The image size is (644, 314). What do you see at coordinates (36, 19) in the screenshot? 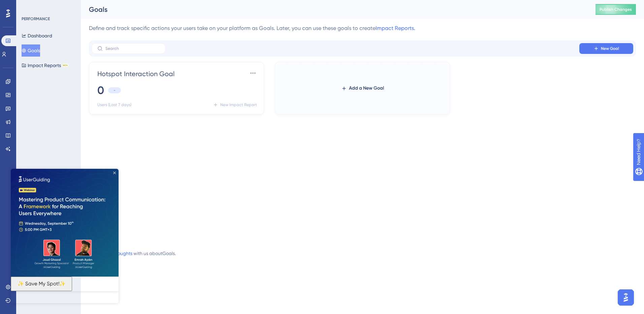
I see `div: PERFORMANCE` at bounding box center [36, 19].